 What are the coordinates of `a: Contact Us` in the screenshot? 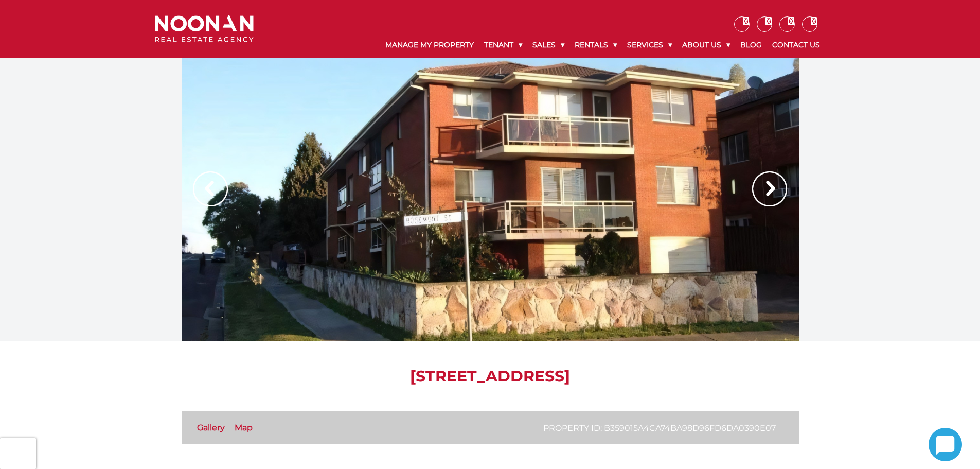 It's located at (796, 45).